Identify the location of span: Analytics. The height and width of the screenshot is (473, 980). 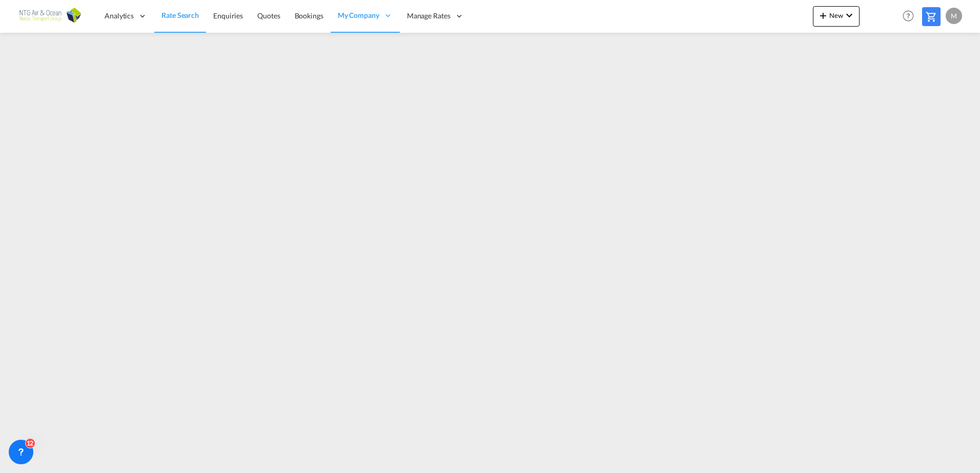
(118, 16).